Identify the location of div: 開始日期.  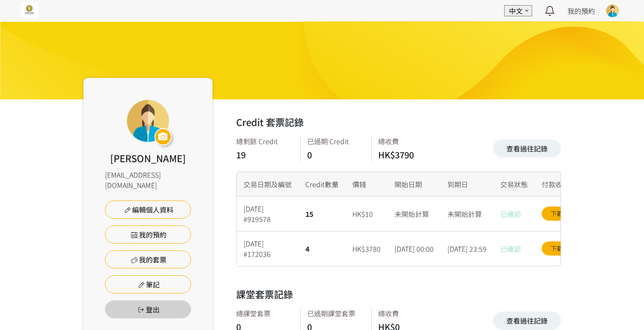
(414, 184).